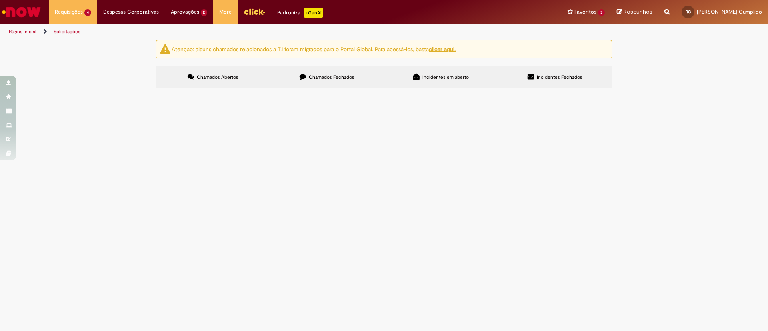  Describe the element at coordinates (313, 13) in the screenshot. I see `p: +GenAi` at that location.